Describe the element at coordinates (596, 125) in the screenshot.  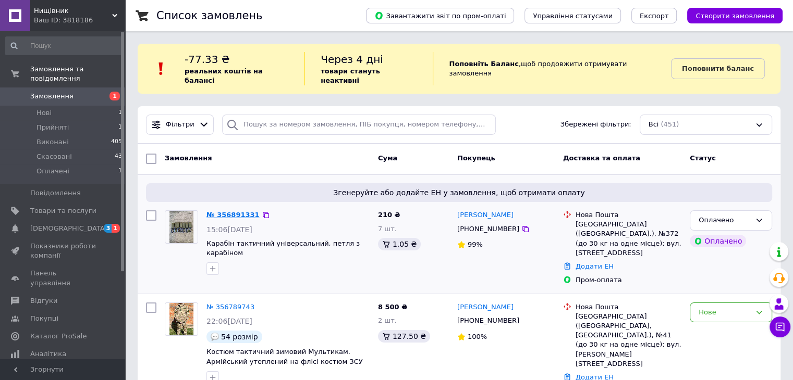
I see `span: Збережені фільтри:` at that location.